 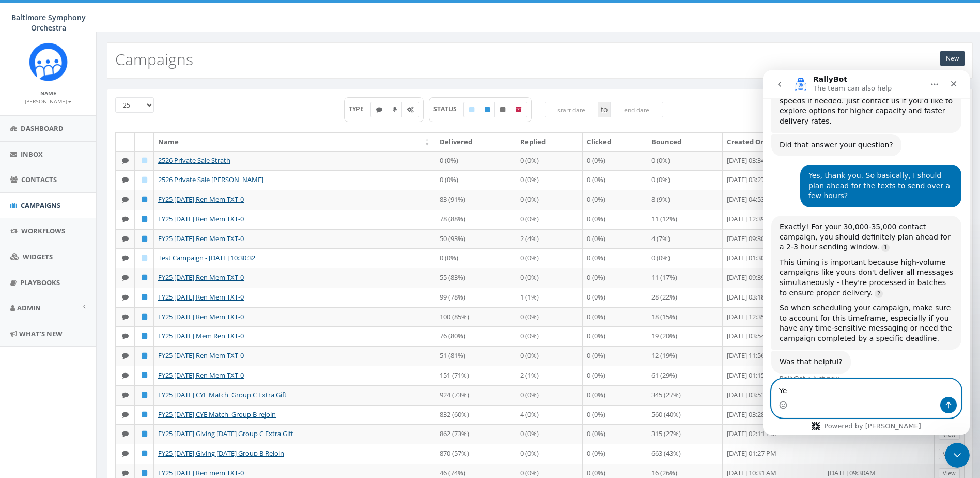 I want to click on div: Close, so click(x=191, y=14).